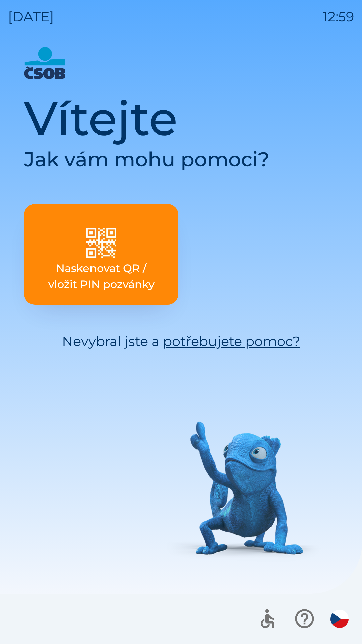  Describe the element at coordinates (338, 17) in the screenshot. I see `p: 12:59` at that location.